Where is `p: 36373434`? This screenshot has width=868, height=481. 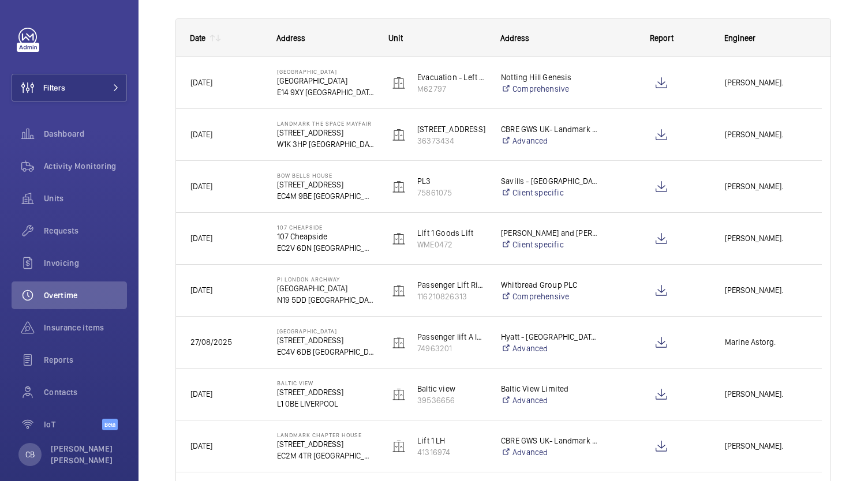 p: 36373434 is located at coordinates (452, 141).